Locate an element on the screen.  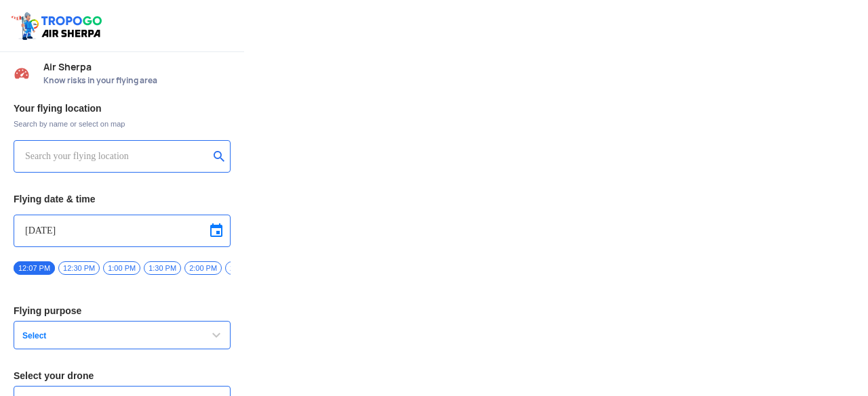
span: Air Sherpa is located at coordinates (137, 67).